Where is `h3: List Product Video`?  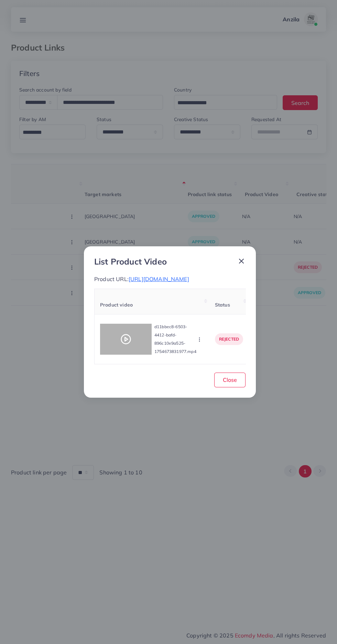 h3: List Product Video is located at coordinates (130, 262).